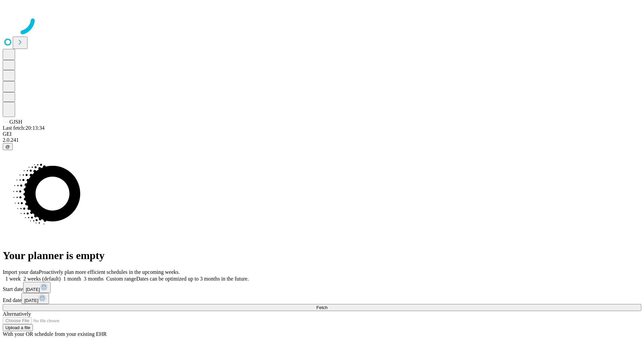  Describe the element at coordinates (13, 279) in the screenshot. I see `span: 1 week` at that location.